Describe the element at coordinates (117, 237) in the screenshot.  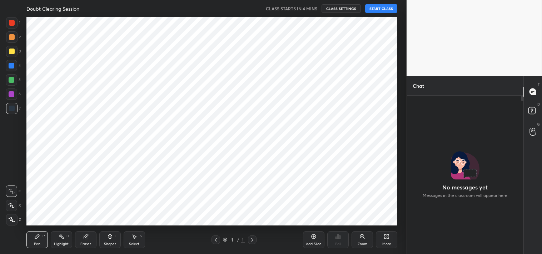
I see `div: L` at that location.